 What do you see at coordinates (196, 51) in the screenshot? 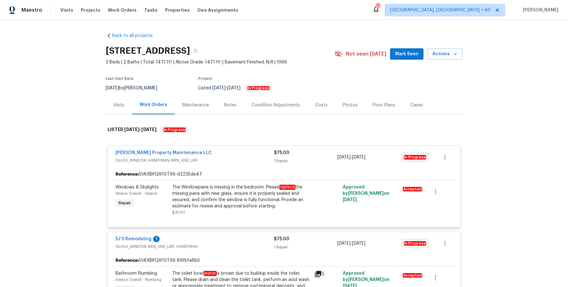
I see `button: Copy Address` at bounding box center [196, 51].